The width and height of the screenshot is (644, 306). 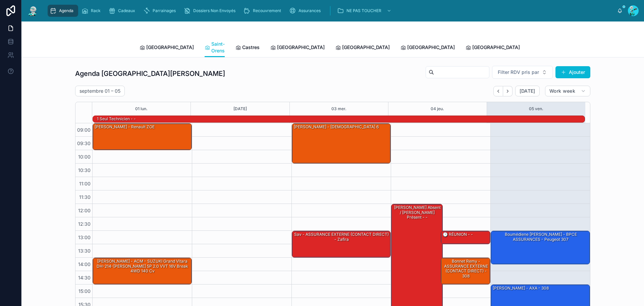 I want to click on a: Cadeaux, so click(x=123, y=11).